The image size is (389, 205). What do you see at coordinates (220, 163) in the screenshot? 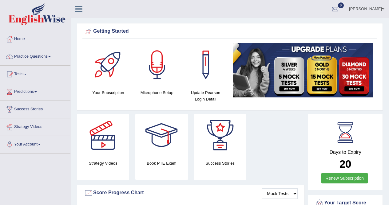
I see `h4: Success Stories` at bounding box center [220, 163].